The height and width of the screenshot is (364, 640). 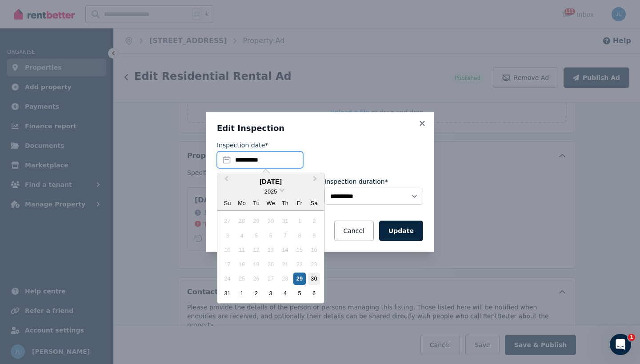 What do you see at coordinates (631, 337) in the screenshot?
I see `span: 1` at bounding box center [631, 337].